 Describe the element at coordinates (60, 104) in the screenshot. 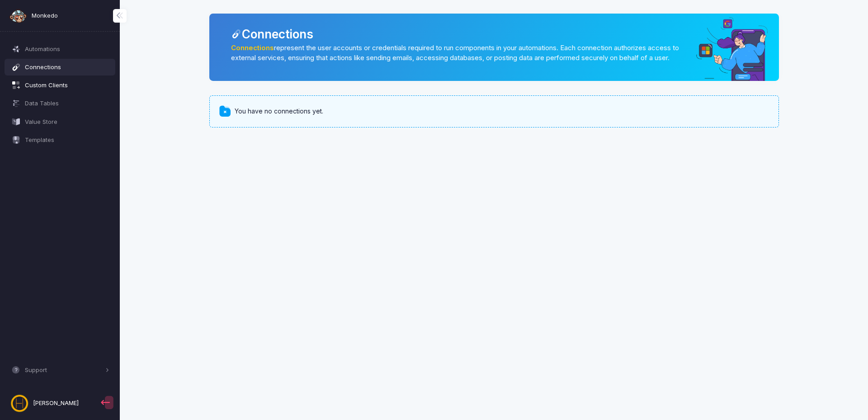

I see `a: Data Tables` at that location.